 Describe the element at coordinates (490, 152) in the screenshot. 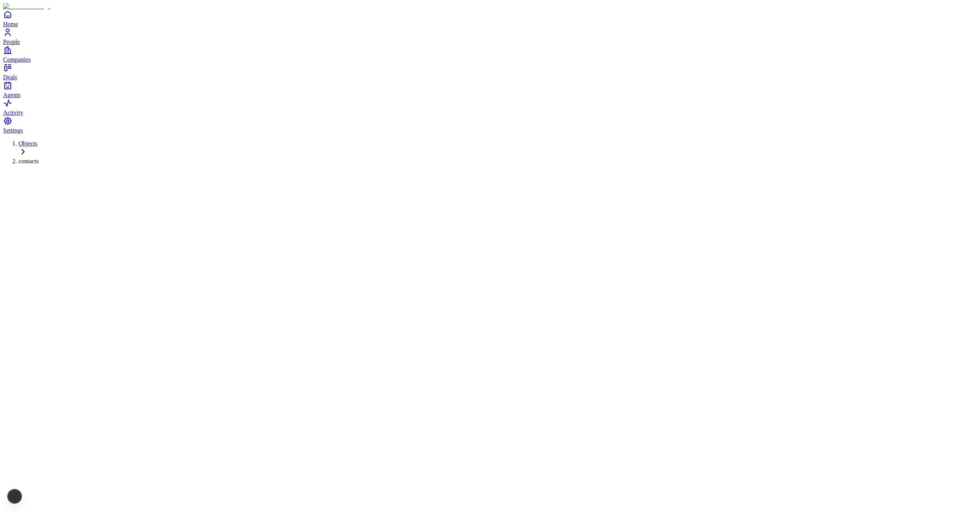

I see `nav: Breadcrumb` at that location.